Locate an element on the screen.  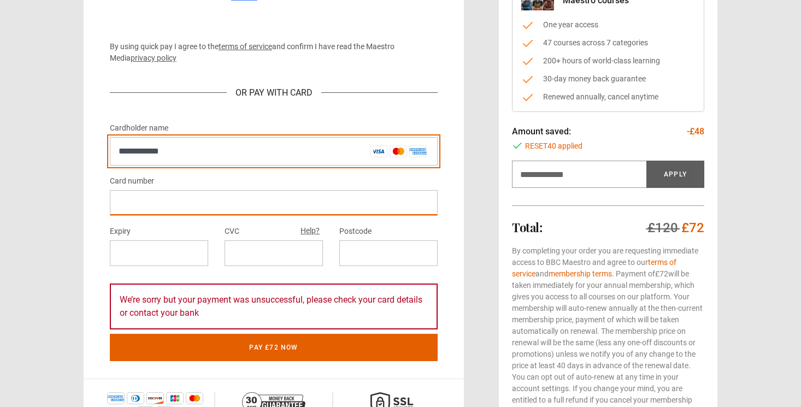
p: Amount saved: is located at coordinates (542, 132).